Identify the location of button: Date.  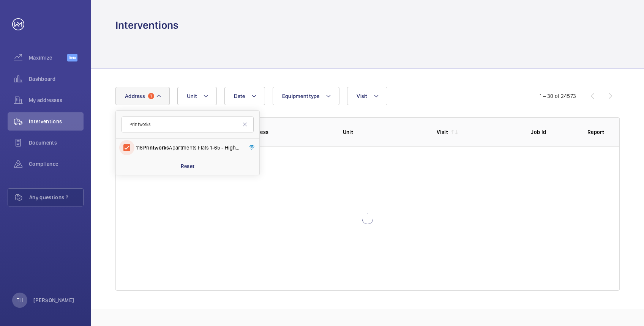
(245, 96).